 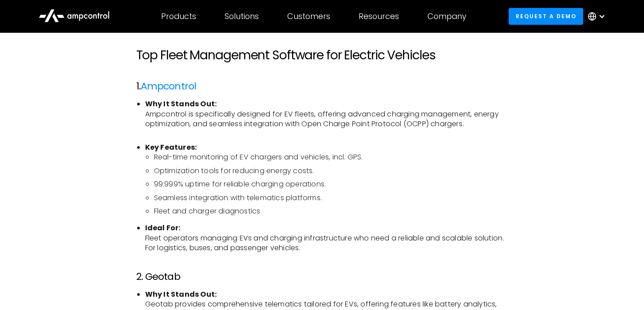 I want to click on strong: Key Features:, so click(x=170, y=147).